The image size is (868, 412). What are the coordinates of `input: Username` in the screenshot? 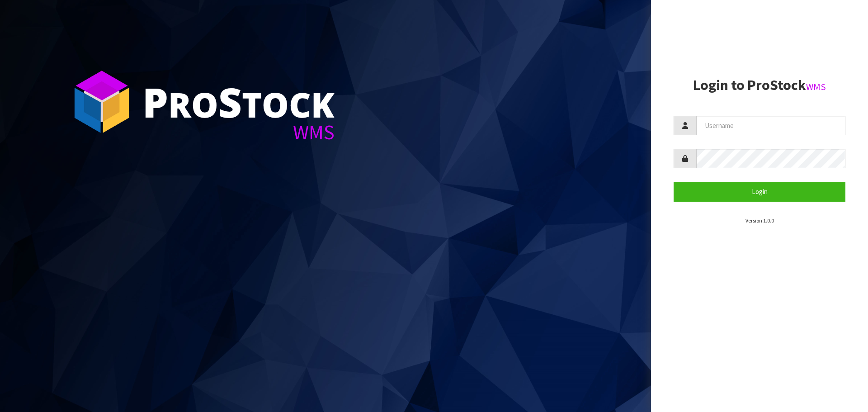 It's located at (771, 125).